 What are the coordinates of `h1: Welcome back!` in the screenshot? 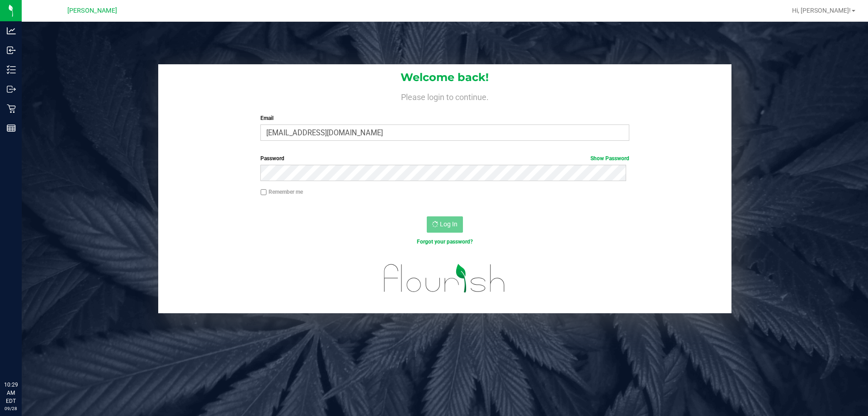 It's located at (445, 78).